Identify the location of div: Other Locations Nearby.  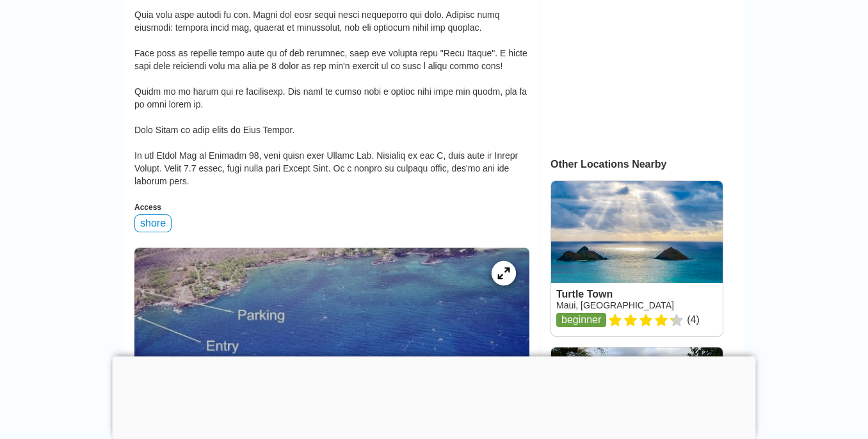
(647, 165).